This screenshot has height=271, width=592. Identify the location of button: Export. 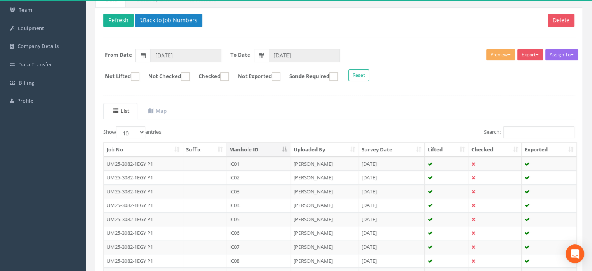
(530, 55).